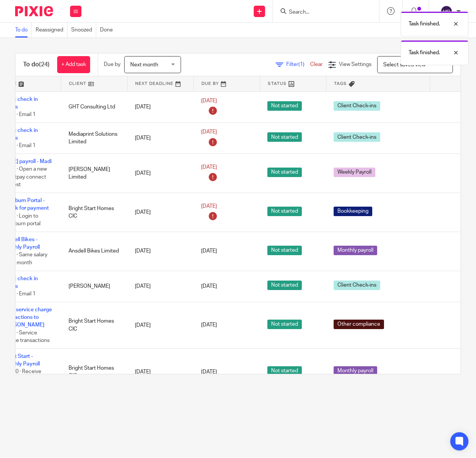  Describe the element at coordinates (94, 138) in the screenshot. I see `td: Mediaprint Solutions Limited` at that location.